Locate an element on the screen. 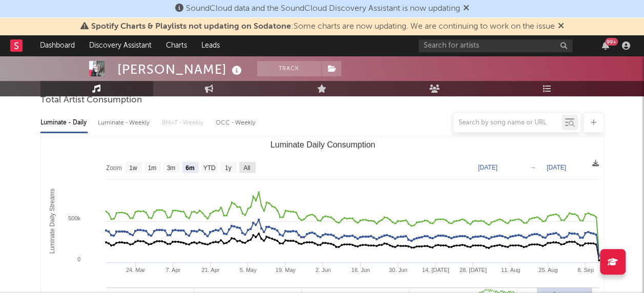  text: 1w is located at coordinates (133, 168).